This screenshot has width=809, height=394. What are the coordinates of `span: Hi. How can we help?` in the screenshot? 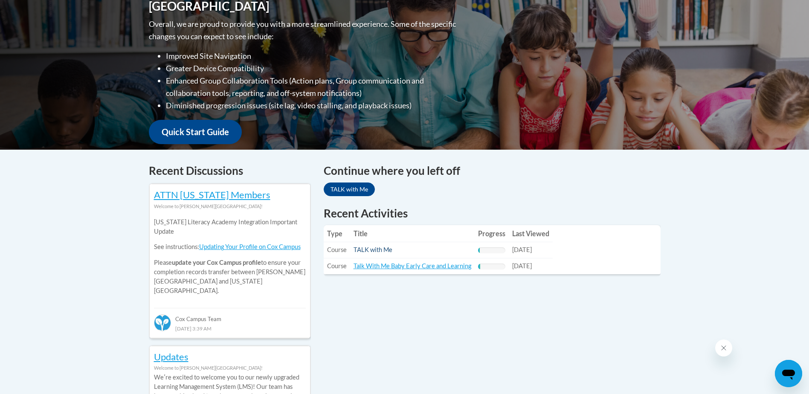 It's located at (37, 9).